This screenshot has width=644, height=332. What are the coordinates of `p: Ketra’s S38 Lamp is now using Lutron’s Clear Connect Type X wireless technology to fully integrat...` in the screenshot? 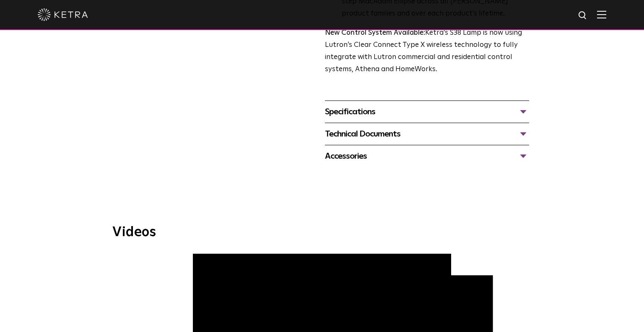 It's located at (427, 52).